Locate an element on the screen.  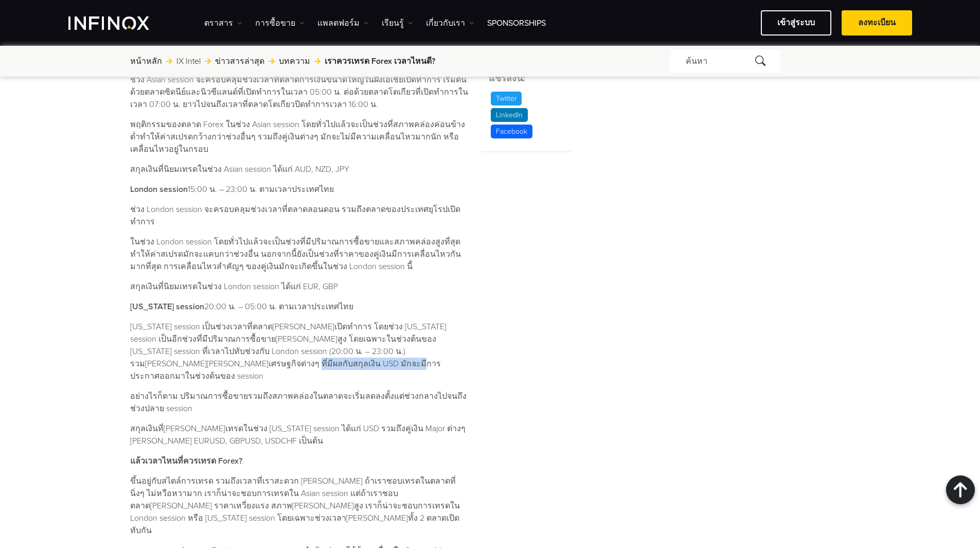
p: Facebook is located at coordinates (511, 131).